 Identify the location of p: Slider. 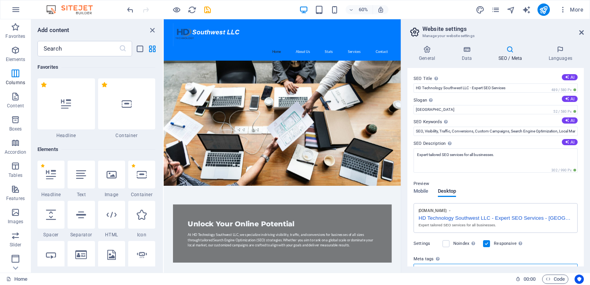
(15, 245).